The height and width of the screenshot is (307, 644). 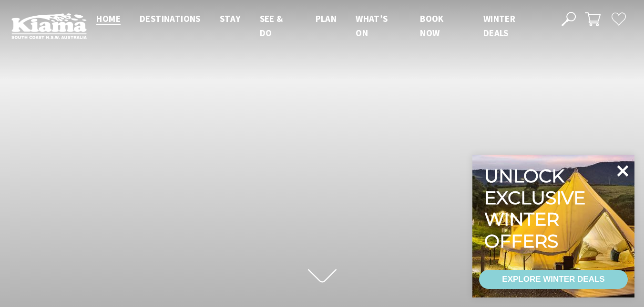 What do you see at coordinates (326, 18) in the screenshot?
I see `span: Plan` at bounding box center [326, 18].